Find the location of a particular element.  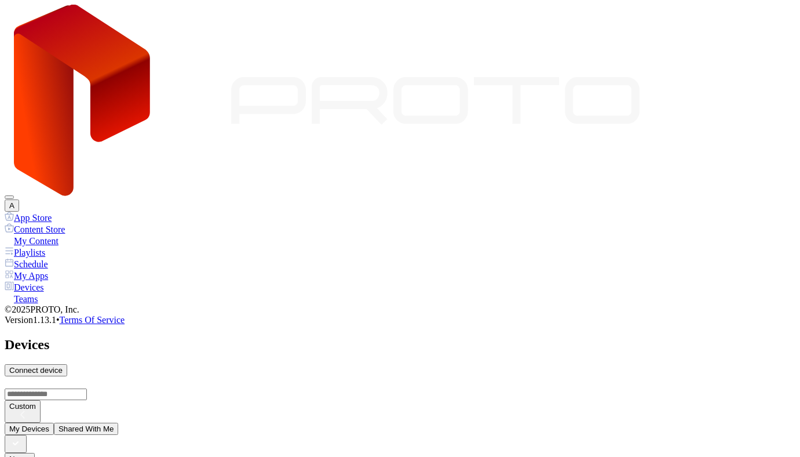

h2: Devices is located at coordinates (400, 344).